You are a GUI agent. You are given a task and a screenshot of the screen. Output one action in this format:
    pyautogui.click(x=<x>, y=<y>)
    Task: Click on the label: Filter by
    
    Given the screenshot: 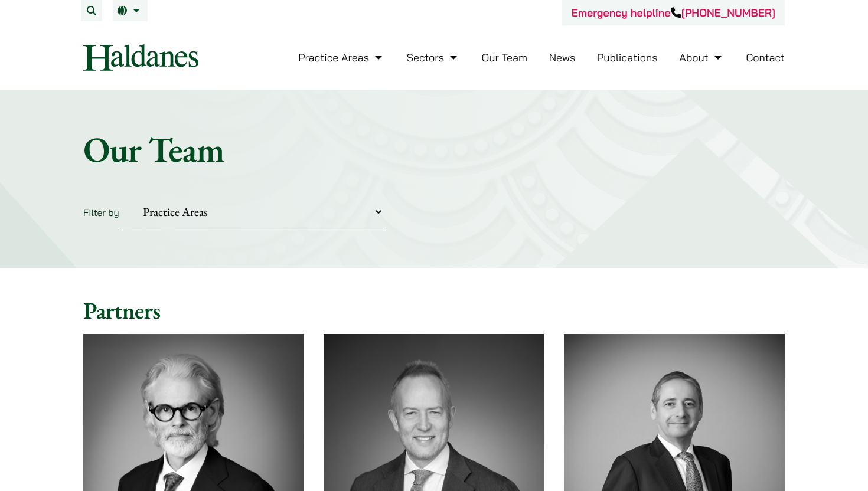 What is the action you would take?
    pyautogui.click(x=101, y=212)
    